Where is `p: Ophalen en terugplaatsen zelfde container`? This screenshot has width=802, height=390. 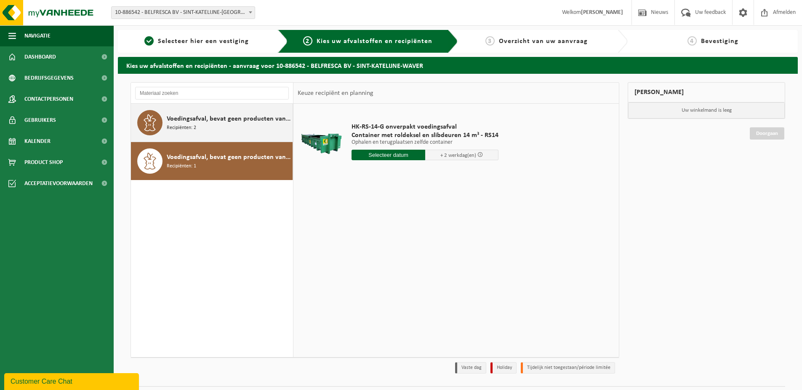
p: Ophalen en terugplaatsen zelfde container is located at coordinates (425, 142).